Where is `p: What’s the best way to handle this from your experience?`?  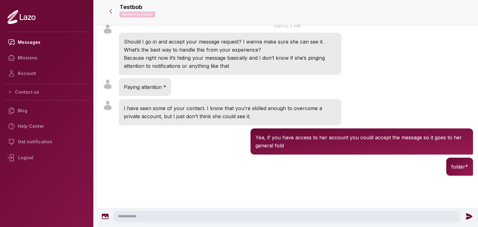
p: What’s the best way to handle this from your experience? is located at coordinates (230, 50).